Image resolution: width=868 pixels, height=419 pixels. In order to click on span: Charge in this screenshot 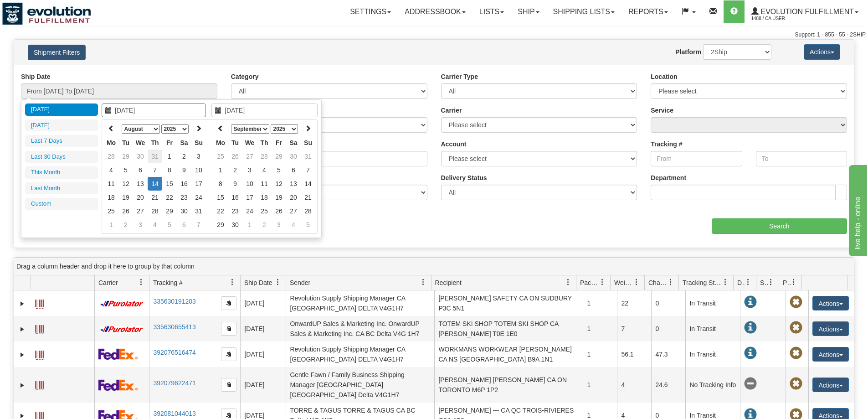, I will do `click(658, 283)`.